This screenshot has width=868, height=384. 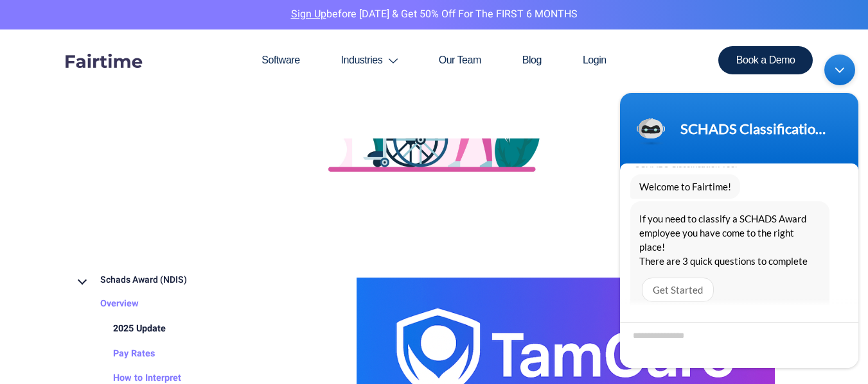 I want to click on div: Get Started, so click(x=65, y=242).